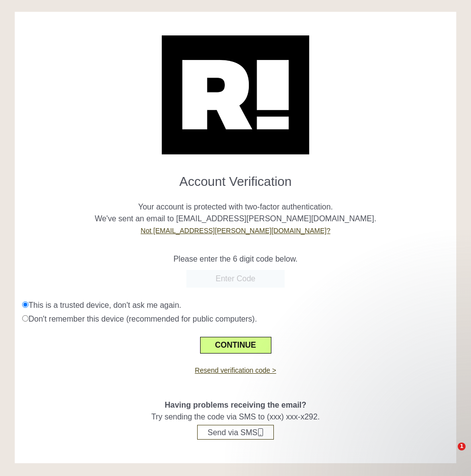 The height and width of the screenshot is (476, 471). What do you see at coordinates (235, 370) in the screenshot?
I see `a: Resend verification code >` at bounding box center [235, 370].